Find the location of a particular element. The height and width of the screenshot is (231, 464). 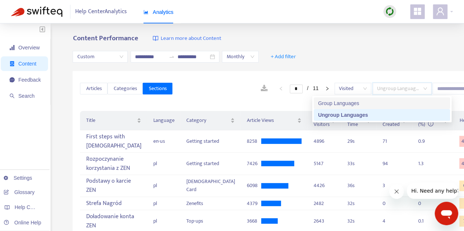

td: en-us is located at coordinates (163, 141).